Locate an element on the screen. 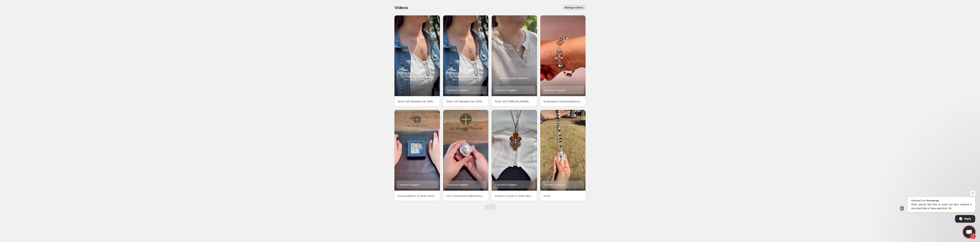 This screenshot has width=980, height=242. span: Storeprops is located at coordinates (933, 200).